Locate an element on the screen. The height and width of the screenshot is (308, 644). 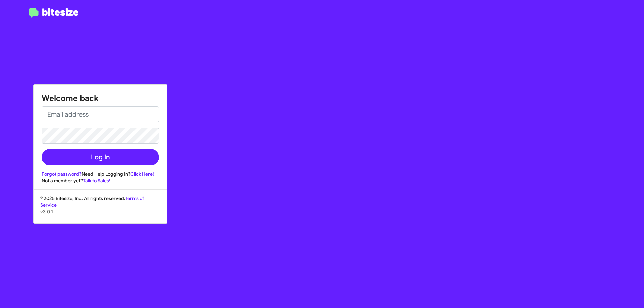
a: Forgot password? is located at coordinates (61, 174).